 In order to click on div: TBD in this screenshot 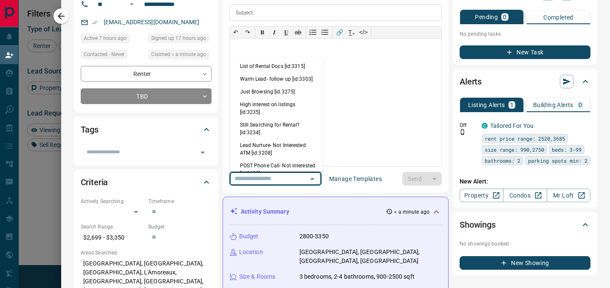, I will do `click(146, 96)`.